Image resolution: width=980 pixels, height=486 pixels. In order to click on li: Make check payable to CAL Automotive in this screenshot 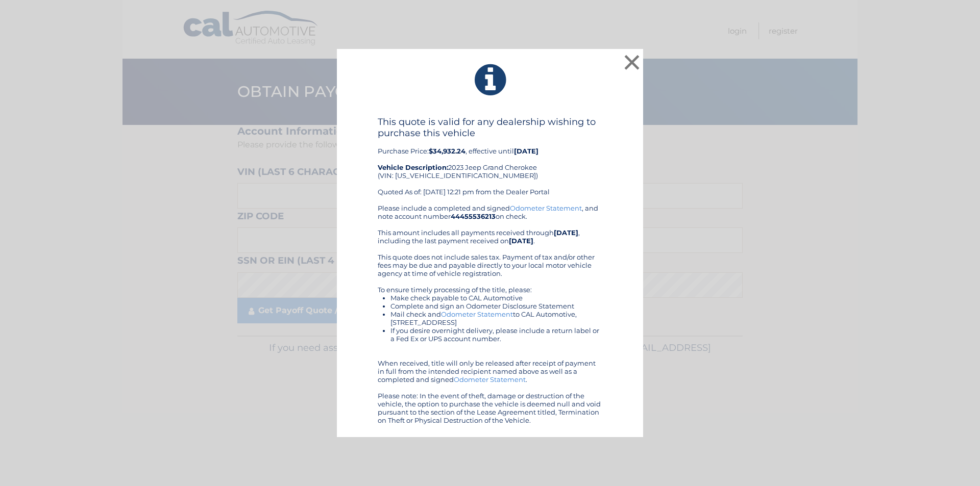, I will do `click(496, 298)`.